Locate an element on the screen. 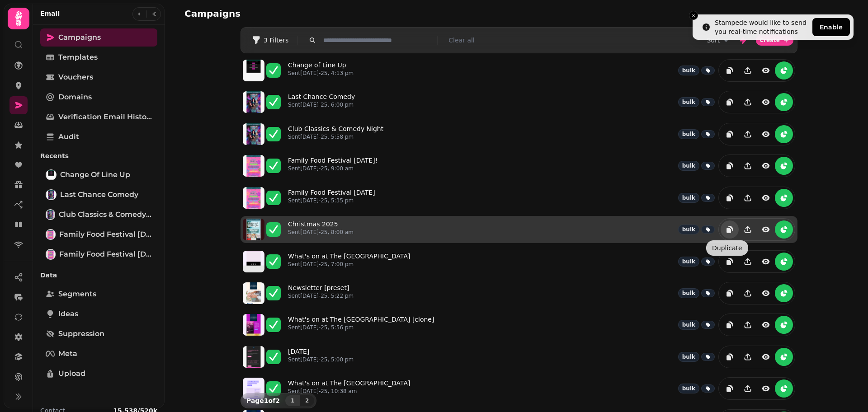 The image size is (868, 412). img: Family Food Festival TOMORROW! is located at coordinates (51, 235).